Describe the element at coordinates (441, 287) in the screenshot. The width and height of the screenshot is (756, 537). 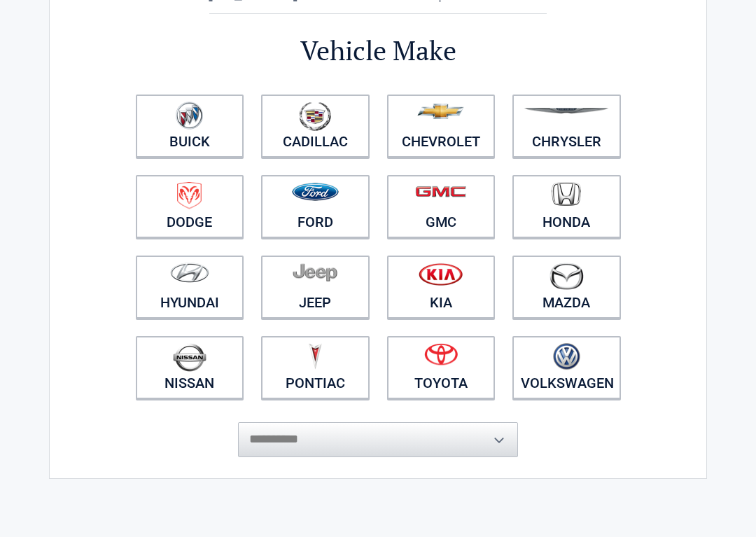
I see `a: Kia` at that location.